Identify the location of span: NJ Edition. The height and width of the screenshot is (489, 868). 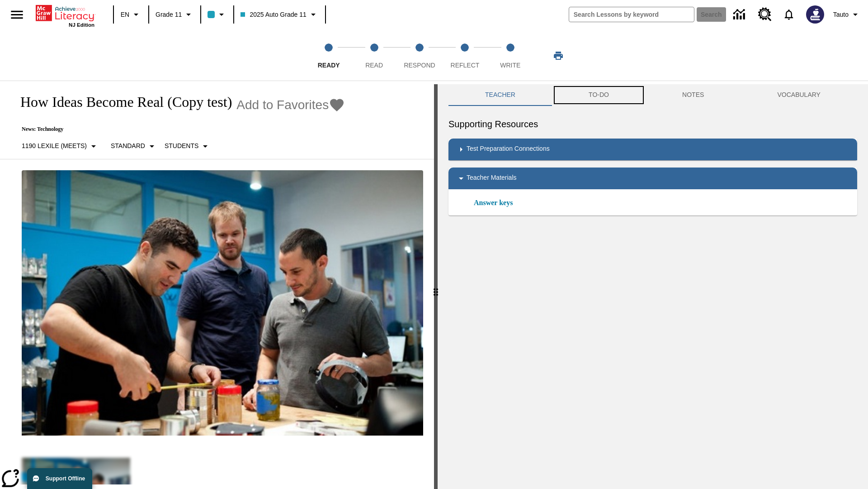
(81, 24).